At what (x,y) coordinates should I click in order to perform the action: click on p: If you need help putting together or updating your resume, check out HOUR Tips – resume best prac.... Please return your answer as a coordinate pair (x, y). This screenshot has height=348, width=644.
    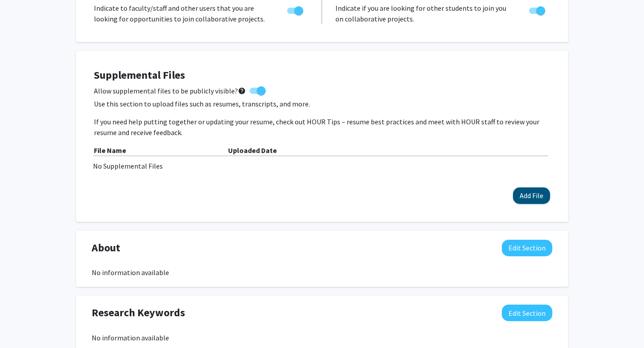
    Looking at the image, I should click on (322, 127).